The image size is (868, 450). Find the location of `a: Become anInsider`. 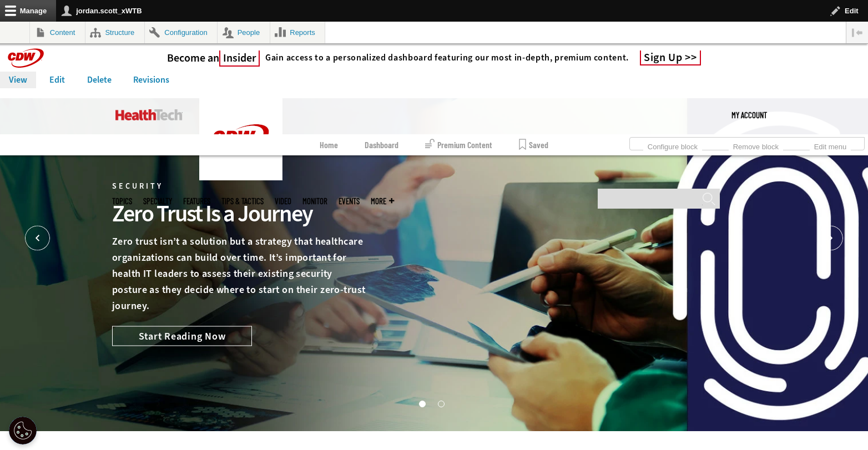

a: Become anInsider is located at coordinates (213, 58).